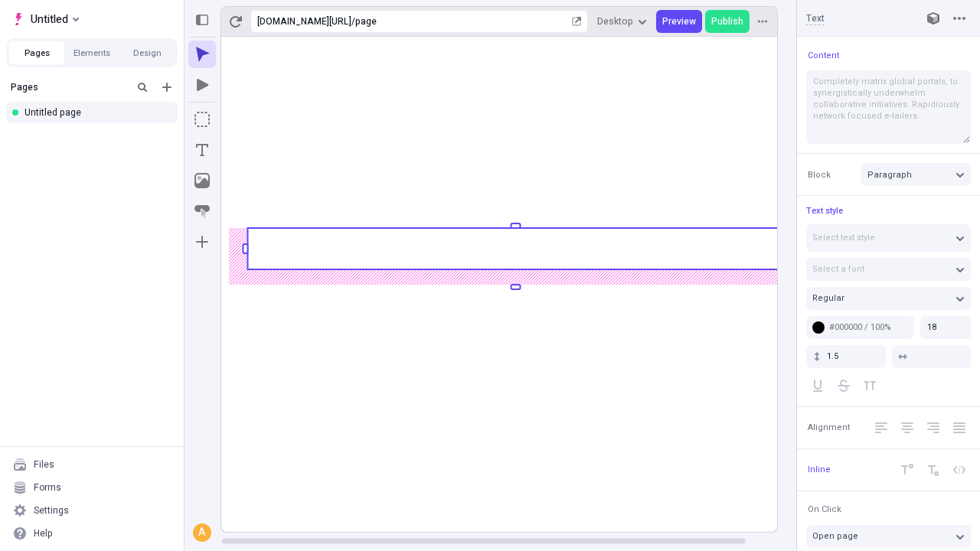 This screenshot has width=980, height=551. What do you see at coordinates (679, 21) in the screenshot?
I see `button: Preview` at bounding box center [679, 21].